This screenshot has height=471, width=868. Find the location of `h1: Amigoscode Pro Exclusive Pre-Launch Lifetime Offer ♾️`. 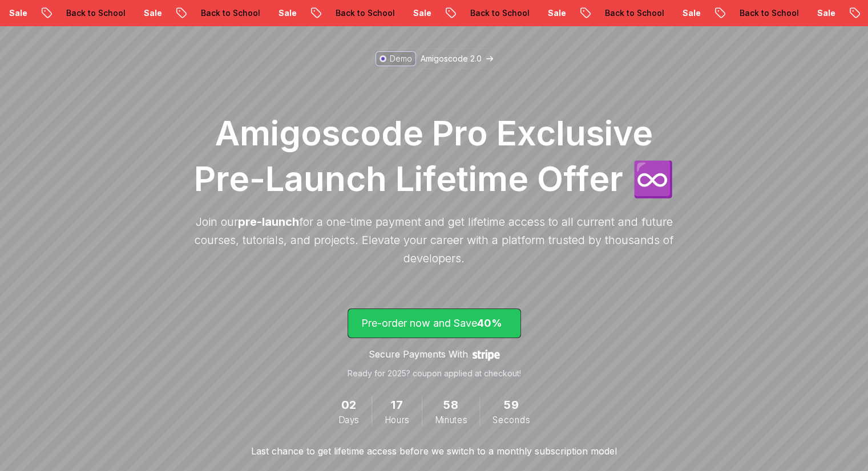

h1: Amigoscode Pro Exclusive Pre-Launch Lifetime Offer ♾️ is located at coordinates (434, 156).